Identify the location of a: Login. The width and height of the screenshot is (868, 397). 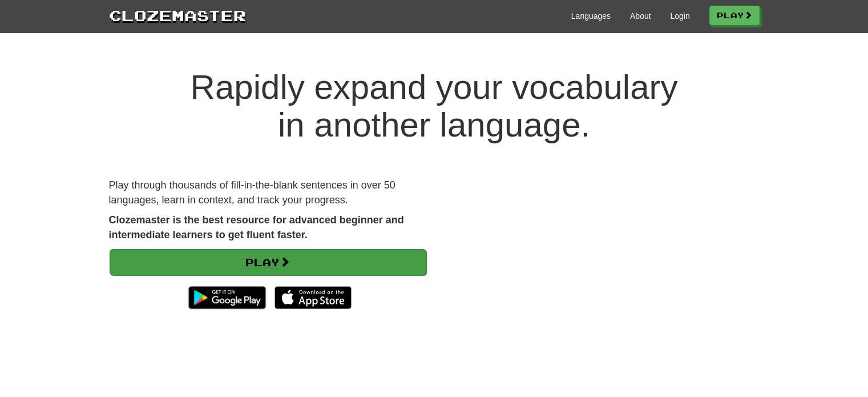
(679, 16).